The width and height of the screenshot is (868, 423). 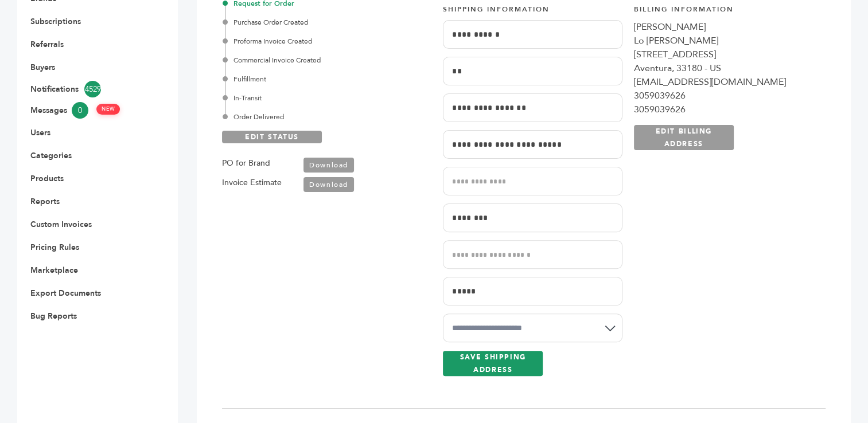 I want to click on div: In-Transit, so click(x=328, y=98).